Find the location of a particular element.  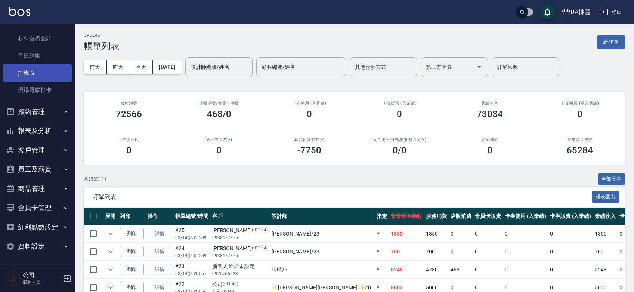

p: (00040) is located at coordinates (231, 284).